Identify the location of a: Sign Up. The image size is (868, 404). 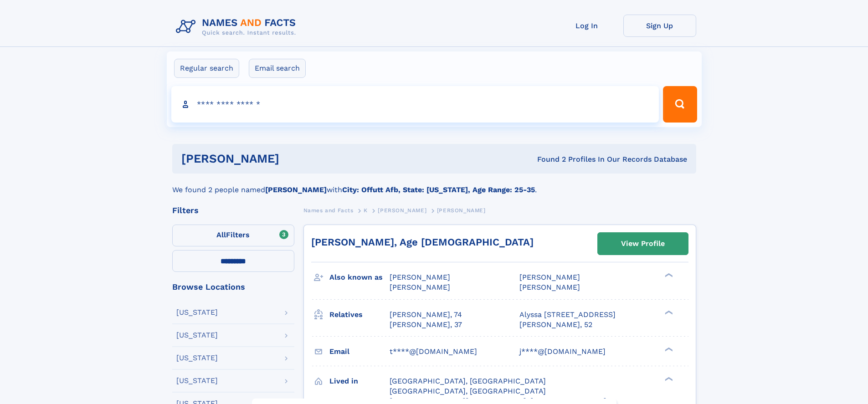
(660, 25).